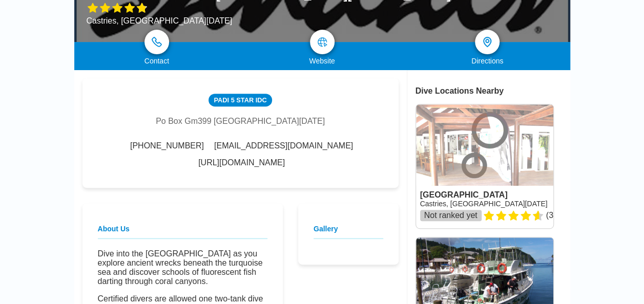  I want to click on div: Contact, so click(157, 61).